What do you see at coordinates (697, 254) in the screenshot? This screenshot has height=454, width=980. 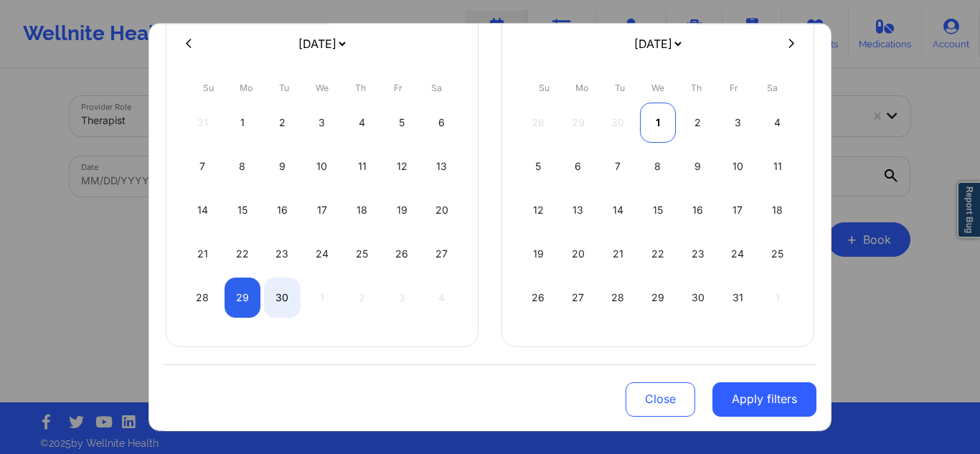 I see `div: Thu Oct 23 2025` at bounding box center [697, 254].